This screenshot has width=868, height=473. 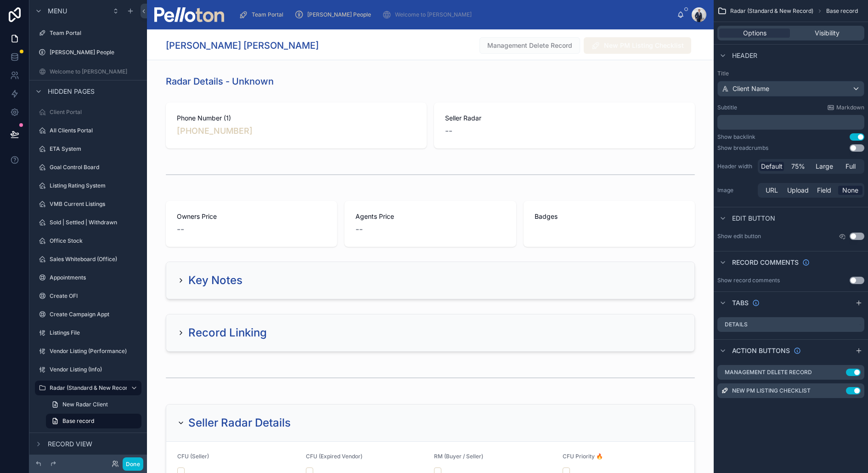 What do you see at coordinates (88, 222) in the screenshot?
I see `a: Sold | Settled | Withdrawn` at bounding box center [88, 222].